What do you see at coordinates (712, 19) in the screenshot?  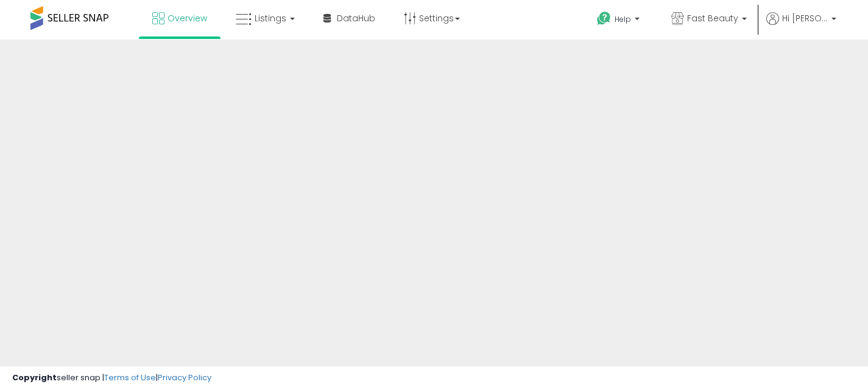 I see `span: Fast Beauty` at bounding box center [712, 19].